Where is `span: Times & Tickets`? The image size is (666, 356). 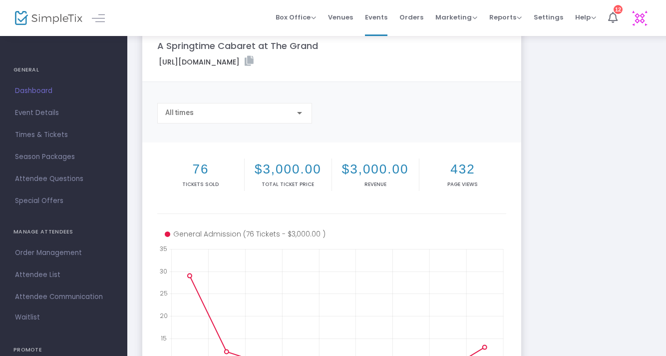
span: Times & Tickets is located at coordinates (63, 135).